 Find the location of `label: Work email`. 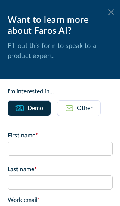

label: Work email is located at coordinates (60, 200).